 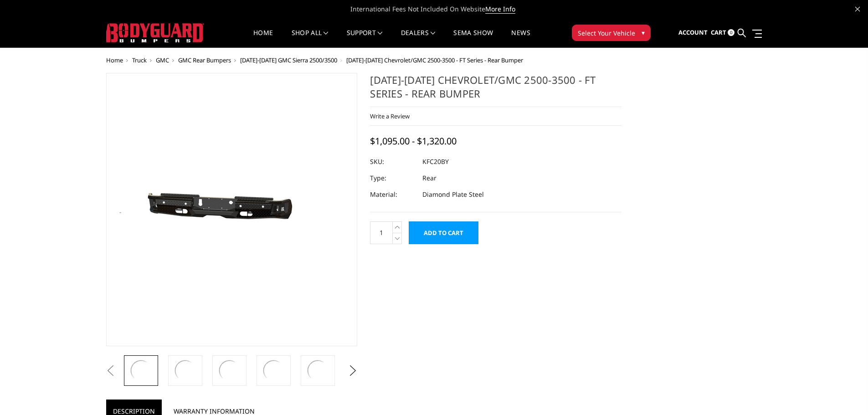 What do you see at coordinates (140, 60) in the screenshot?
I see `span: Truck` at bounding box center [140, 60].